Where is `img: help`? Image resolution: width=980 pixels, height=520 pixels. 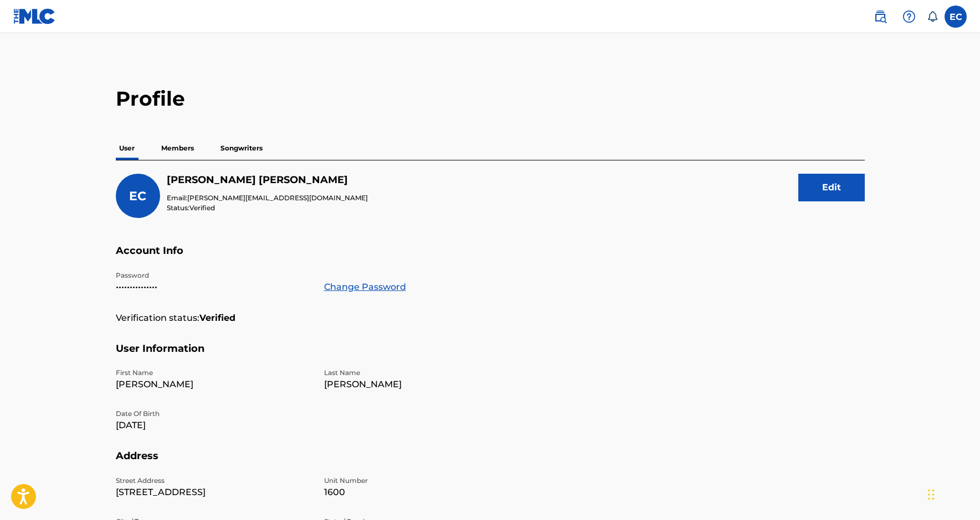
img: help is located at coordinates (909, 16).